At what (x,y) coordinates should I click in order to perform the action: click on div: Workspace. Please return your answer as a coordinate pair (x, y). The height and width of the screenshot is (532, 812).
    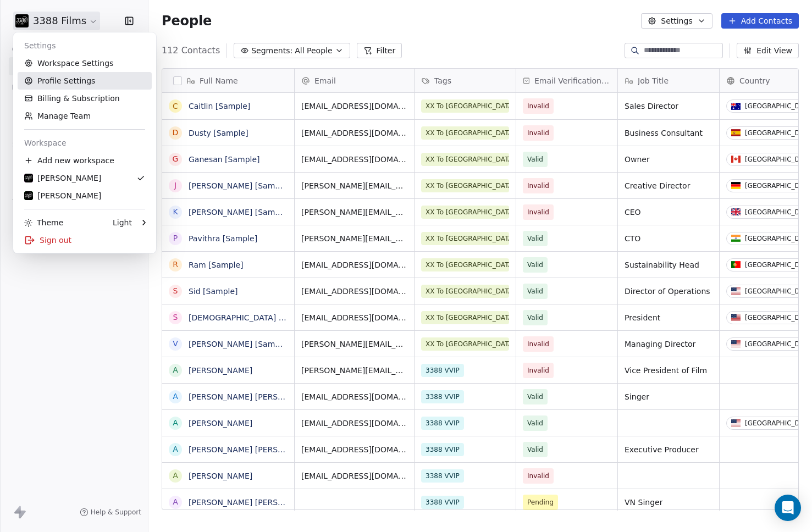
    Looking at the image, I should click on (84, 143).